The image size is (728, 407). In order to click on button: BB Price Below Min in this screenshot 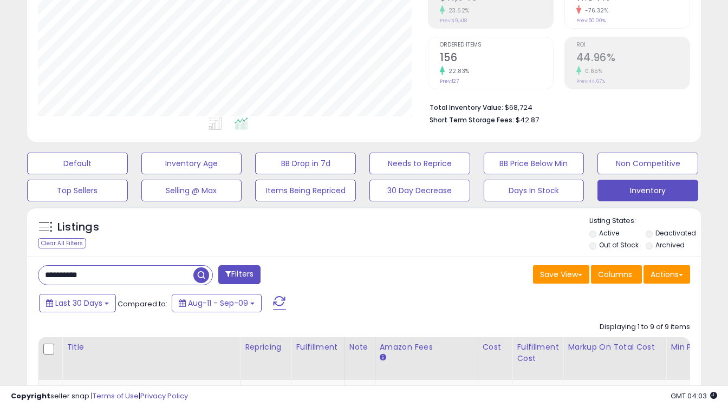, I will do `click(534, 164)`.